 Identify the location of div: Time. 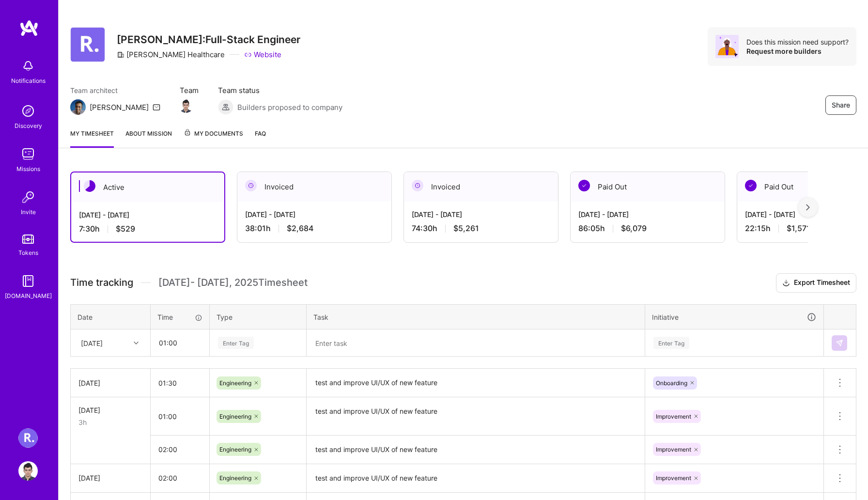
(180, 317).